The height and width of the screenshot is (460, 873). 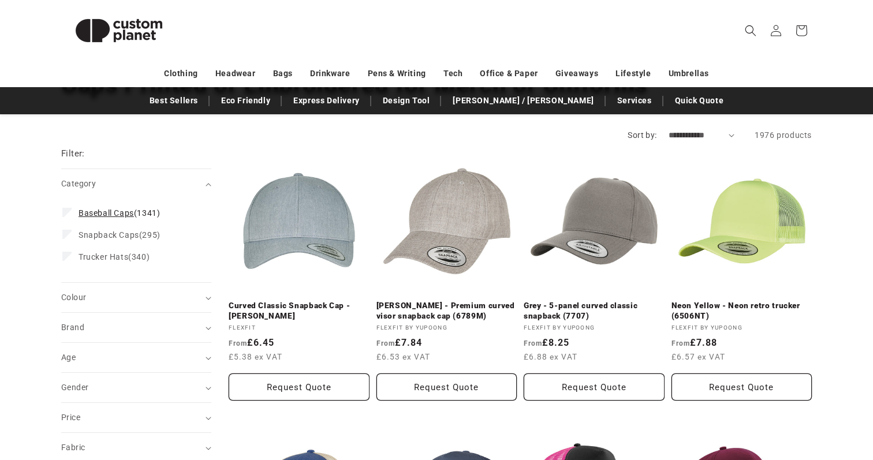 What do you see at coordinates (119, 213) in the screenshot?
I see `span: (1341)` at bounding box center [119, 213].